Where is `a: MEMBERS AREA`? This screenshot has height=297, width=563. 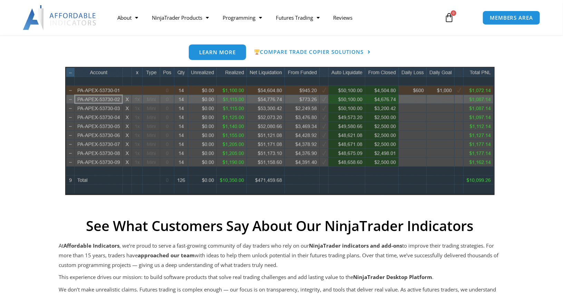
a: MEMBERS AREA is located at coordinates (511, 18).